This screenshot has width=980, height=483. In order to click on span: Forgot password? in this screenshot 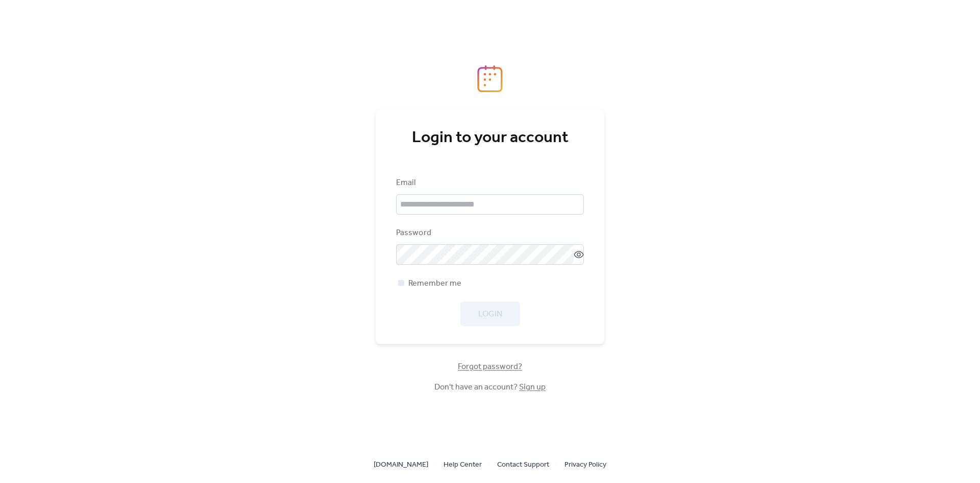, I will do `click(490, 367)`.